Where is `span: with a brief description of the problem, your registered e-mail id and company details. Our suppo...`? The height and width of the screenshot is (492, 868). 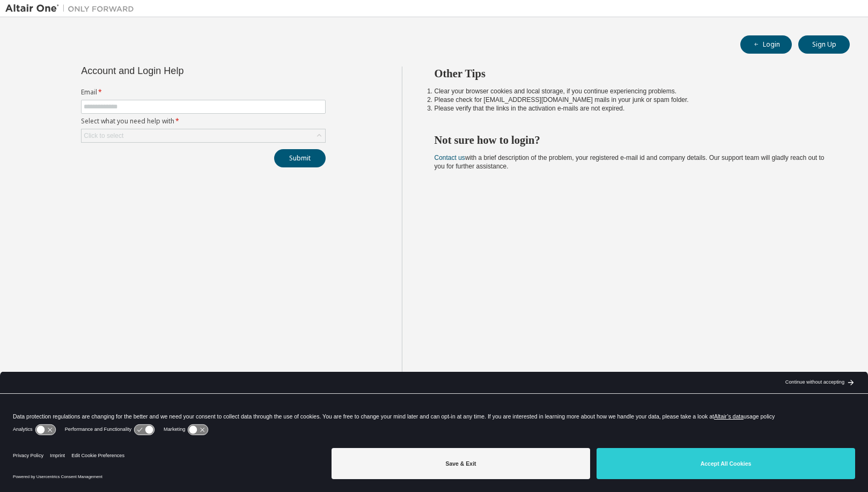
span: with a brief description of the problem, your registered e-mail id and company details. Our suppo... is located at coordinates (629, 162).